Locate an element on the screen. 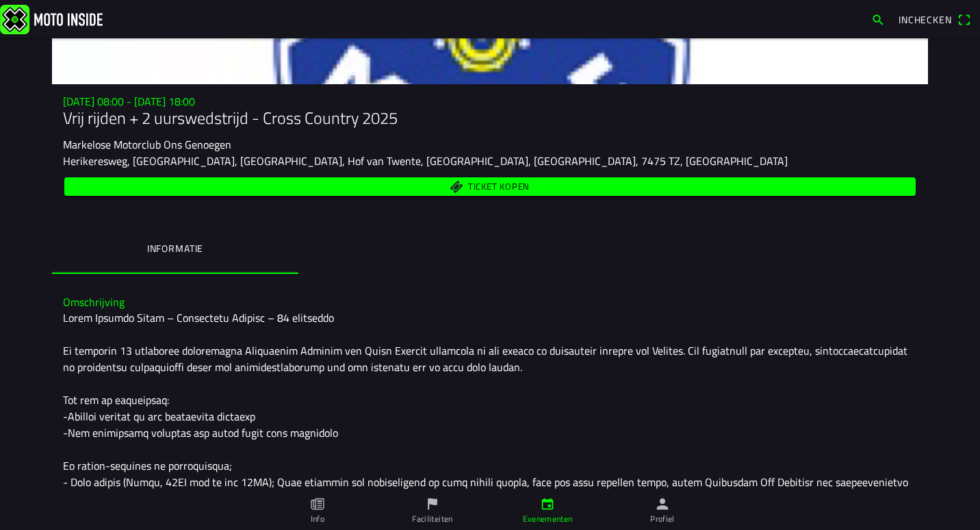 The height and width of the screenshot is (530, 980). ion-label: Faciliteiten is located at coordinates (432, 519).